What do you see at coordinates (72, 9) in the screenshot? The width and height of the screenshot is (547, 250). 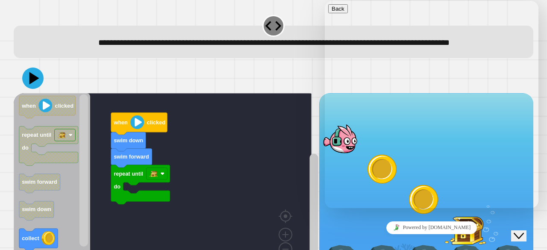 I see `img: Tawky_16x16.svg` at bounding box center [72, 9].